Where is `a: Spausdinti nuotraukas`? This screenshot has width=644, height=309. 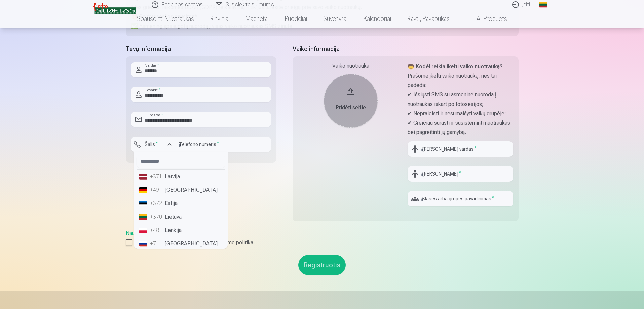
a: Spausdinti nuotraukas is located at coordinates (166, 19).